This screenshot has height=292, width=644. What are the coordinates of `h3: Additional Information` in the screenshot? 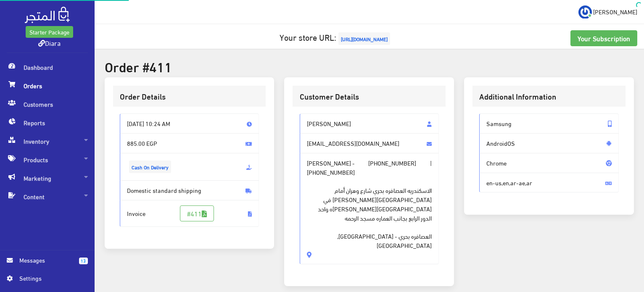 It's located at (549, 96).